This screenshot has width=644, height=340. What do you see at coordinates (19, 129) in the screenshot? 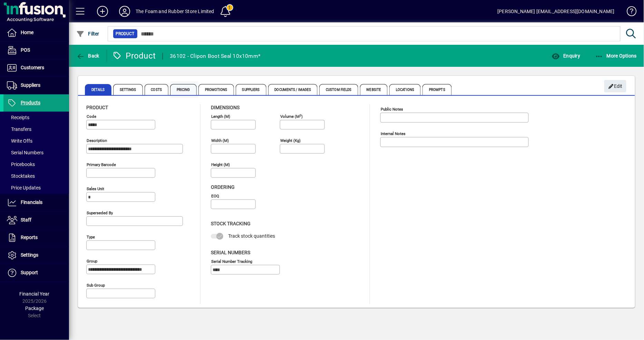
I see `span: Transfers` at bounding box center [19, 129].